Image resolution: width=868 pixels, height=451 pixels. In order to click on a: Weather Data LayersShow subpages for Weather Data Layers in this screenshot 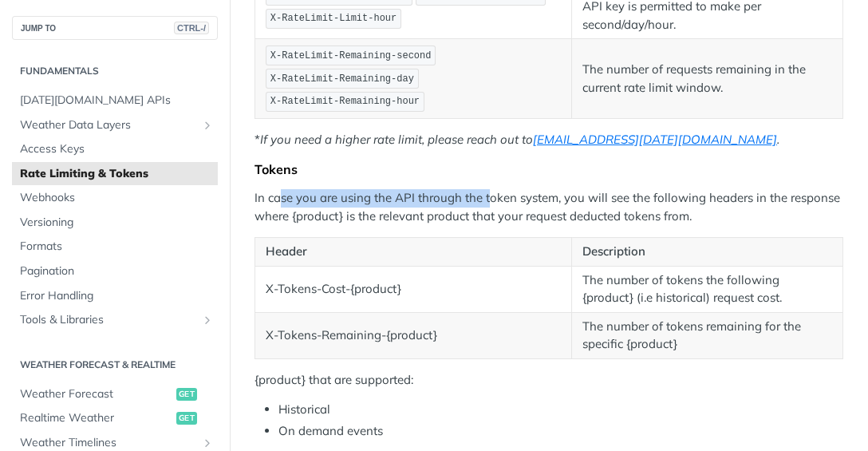, I will do `click(115, 126)`.